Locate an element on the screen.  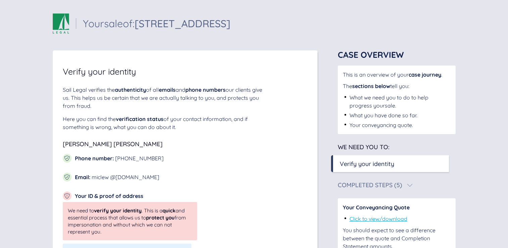
span: verify your identity is located at coordinates (118, 210).